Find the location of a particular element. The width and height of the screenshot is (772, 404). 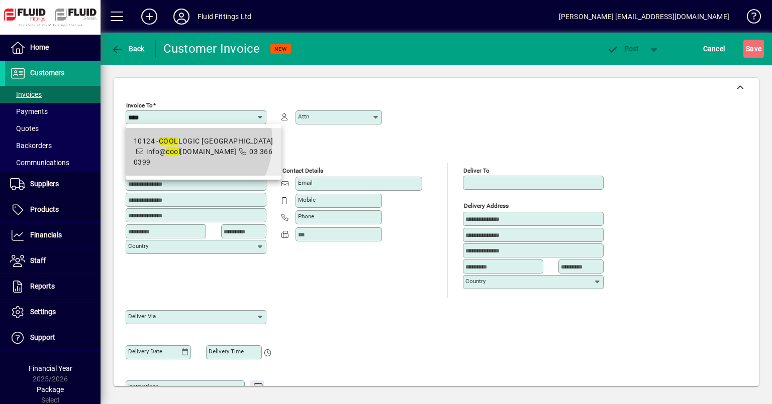

button: Post is located at coordinates (622, 49).